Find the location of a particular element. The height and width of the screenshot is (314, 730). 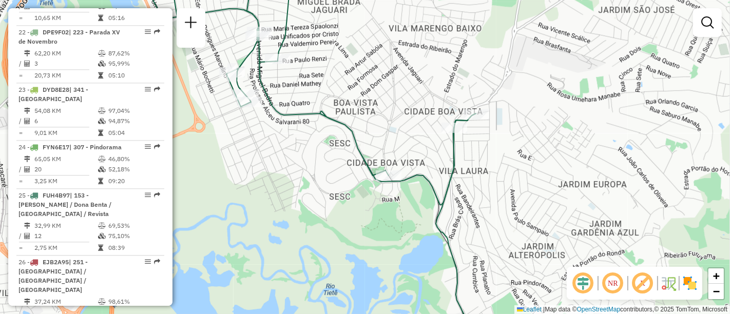

td: 75,10% is located at coordinates (133, 236).